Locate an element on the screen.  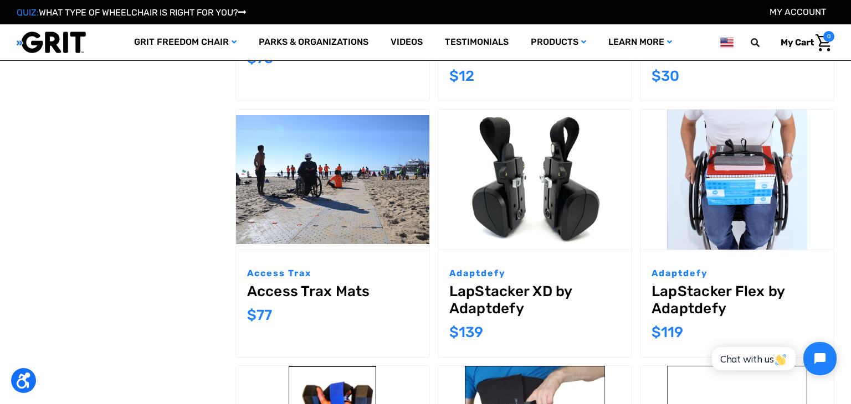
a: Products is located at coordinates (559, 42).